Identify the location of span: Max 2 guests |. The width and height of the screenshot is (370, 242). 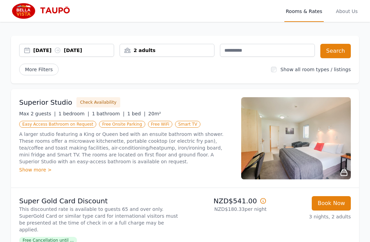
(37, 114).